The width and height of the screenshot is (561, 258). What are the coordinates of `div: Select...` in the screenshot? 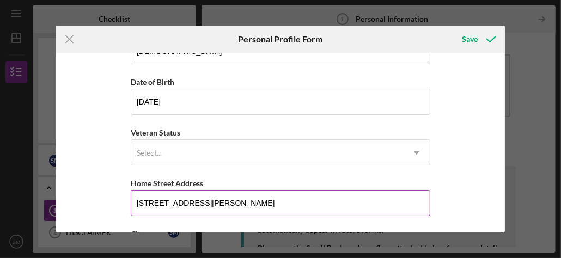 It's located at (149, 153).